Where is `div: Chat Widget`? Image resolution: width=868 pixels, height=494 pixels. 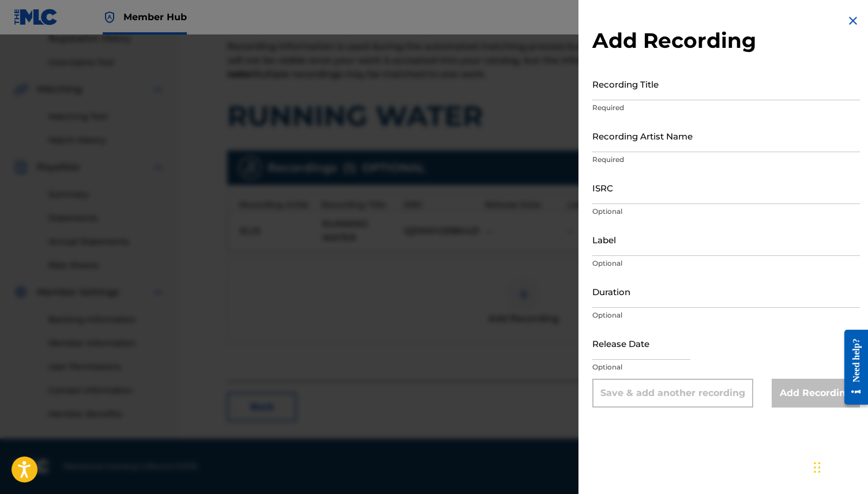 div: Chat Widget is located at coordinates (839, 467).